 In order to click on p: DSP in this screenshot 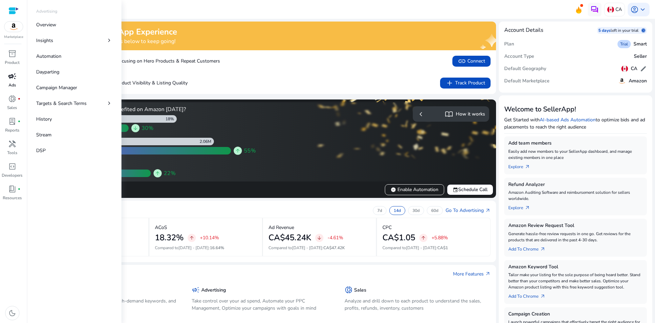, I will do `click(41, 150)`.